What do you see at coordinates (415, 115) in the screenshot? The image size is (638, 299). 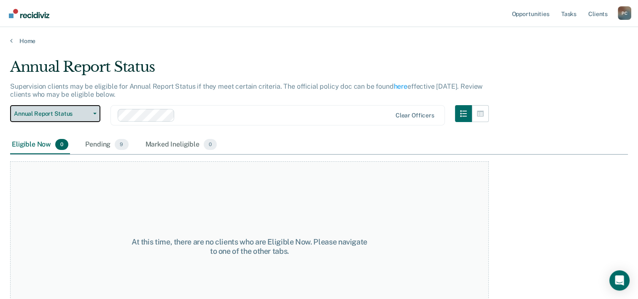 I see `div: Clear officers` at bounding box center [415, 115].